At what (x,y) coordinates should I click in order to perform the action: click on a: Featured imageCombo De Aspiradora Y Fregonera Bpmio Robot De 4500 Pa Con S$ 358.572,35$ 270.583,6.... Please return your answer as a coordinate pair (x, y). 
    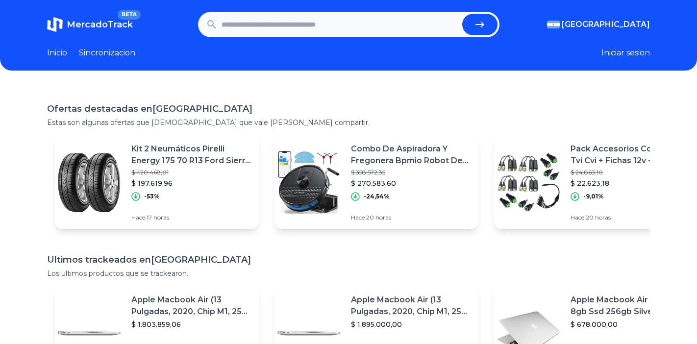
    Looking at the image, I should click on (376, 182).